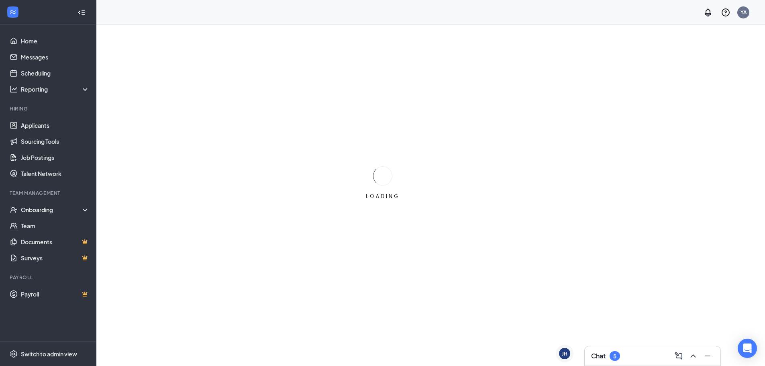 The height and width of the screenshot is (366, 765). I want to click on svg: ComposeMessage, so click(679, 356).